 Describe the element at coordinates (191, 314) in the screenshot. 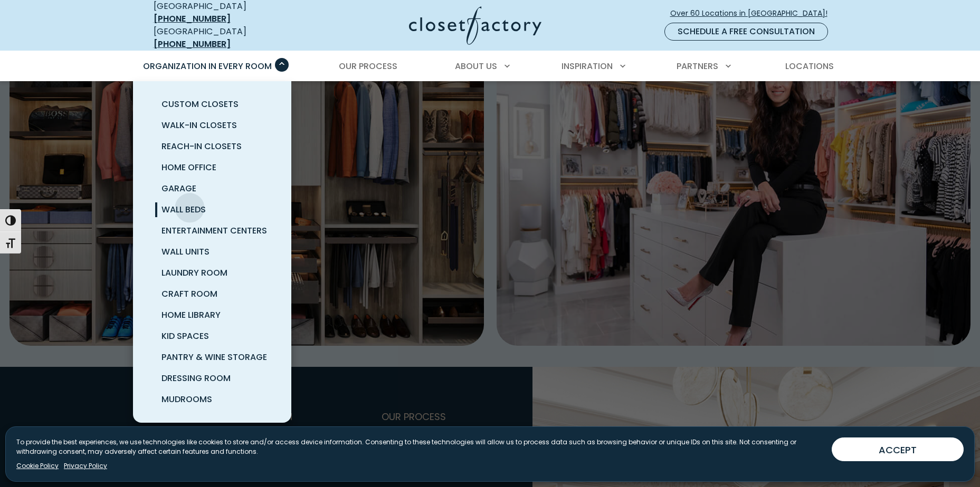

I see `span: Home Library` at that location.